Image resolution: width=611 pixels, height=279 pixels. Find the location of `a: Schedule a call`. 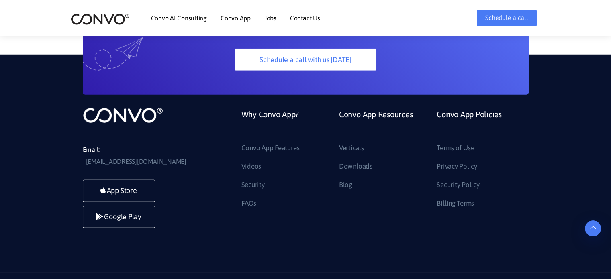

a: Schedule a call is located at coordinates (506, 18).